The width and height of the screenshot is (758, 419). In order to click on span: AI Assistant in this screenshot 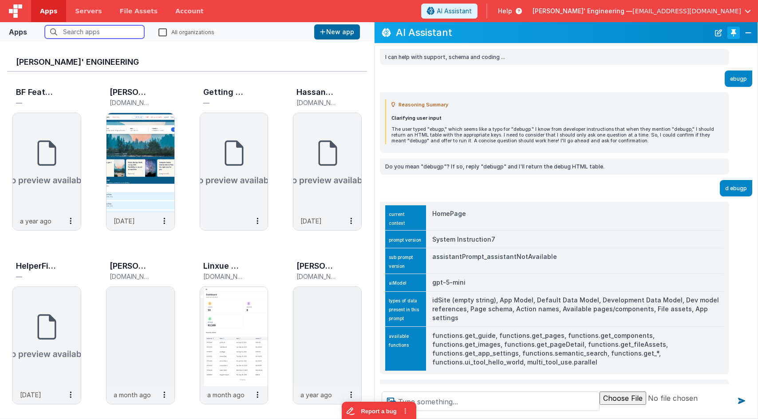, I will do `click(454, 11)`.